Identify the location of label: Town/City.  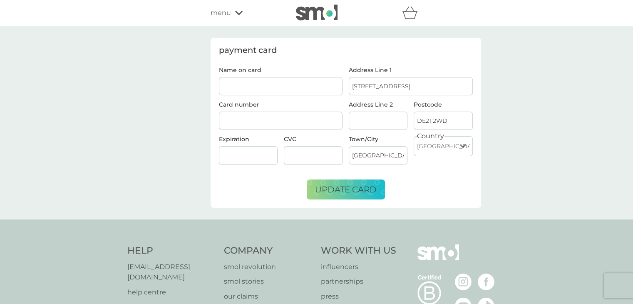
(378, 139).